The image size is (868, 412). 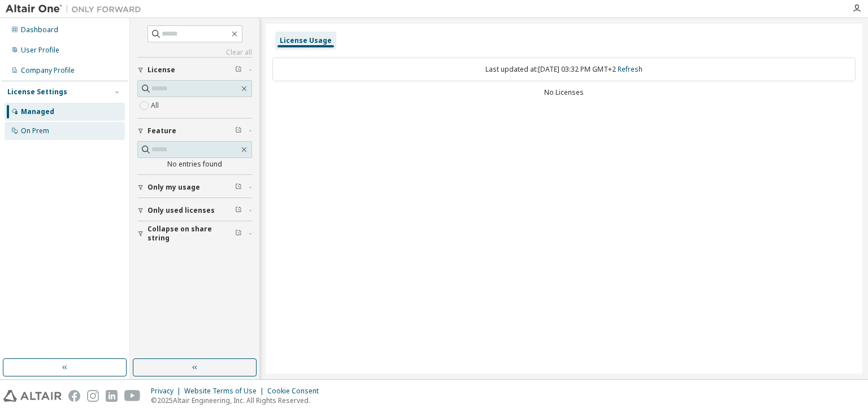 What do you see at coordinates (195, 52) in the screenshot?
I see `a: Clear all` at bounding box center [195, 52].